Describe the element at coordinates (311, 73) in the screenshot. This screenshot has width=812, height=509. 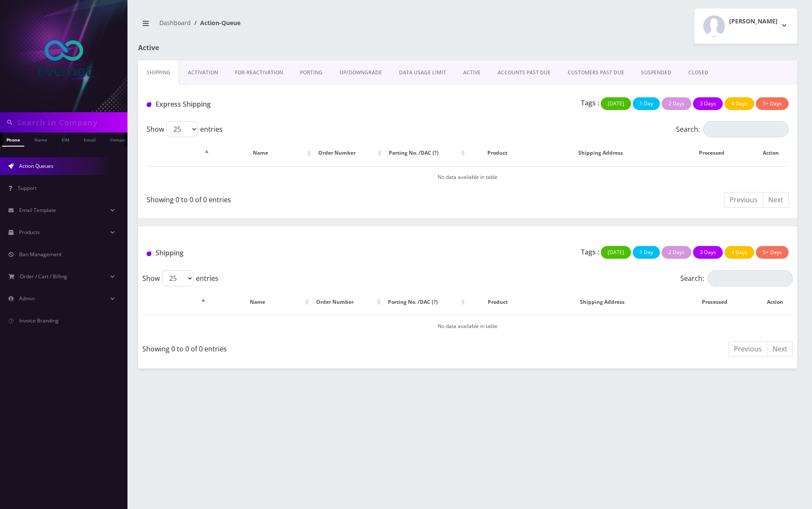
I see `a: PORTING` at that location.